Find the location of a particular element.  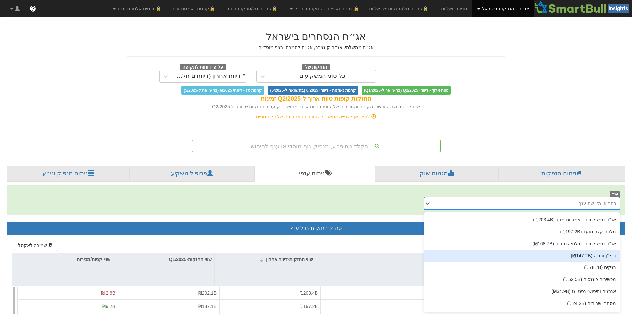

div: שווי החזקות-Q1/2025 is located at coordinates (164, 259).